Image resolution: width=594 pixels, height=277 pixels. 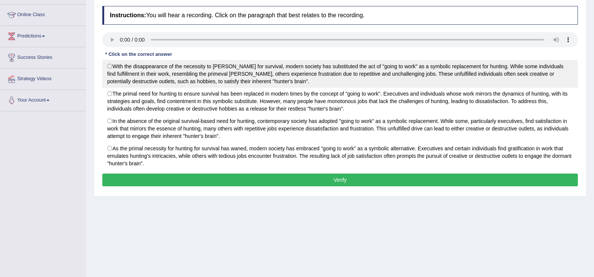 What do you see at coordinates (340, 15) in the screenshot?
I see `h4: You will hear a recording. Click on the paragraph that best relates to the recording.` at bounding box center [340, 15].